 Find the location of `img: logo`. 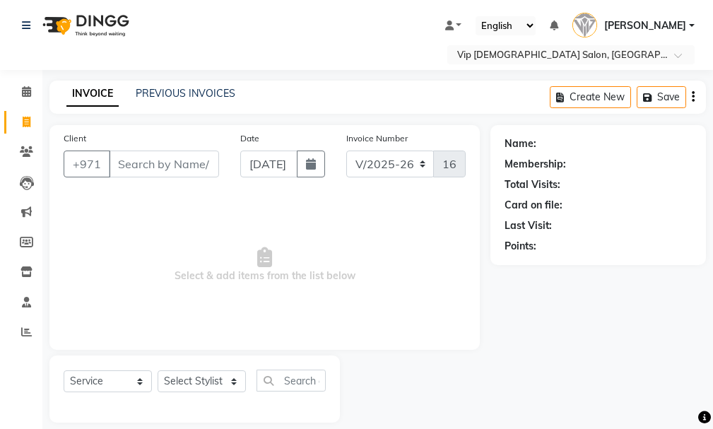

img: logo is located at coordinates (84, 25).